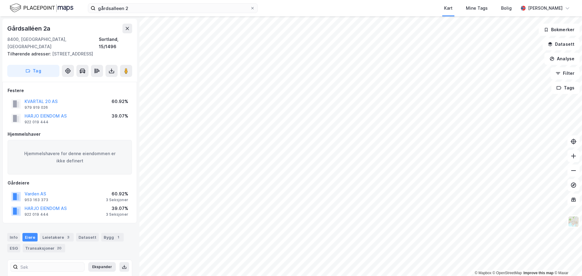 The height and width of the screenshot is (276, 582). I want to click on button: Datasett, so click(561, 44).